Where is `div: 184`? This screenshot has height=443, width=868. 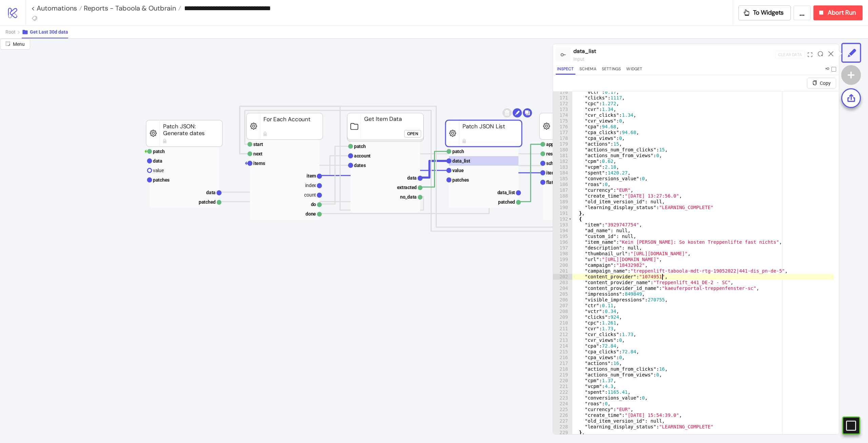 div: 184 is located at coordinates (563, 173).